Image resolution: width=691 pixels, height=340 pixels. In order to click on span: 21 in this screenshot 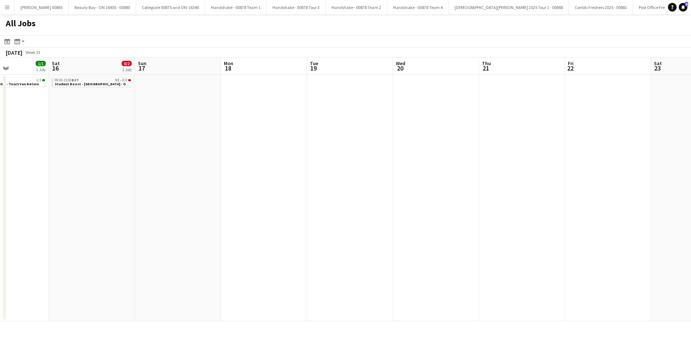, I will do `click(486, 68)`.